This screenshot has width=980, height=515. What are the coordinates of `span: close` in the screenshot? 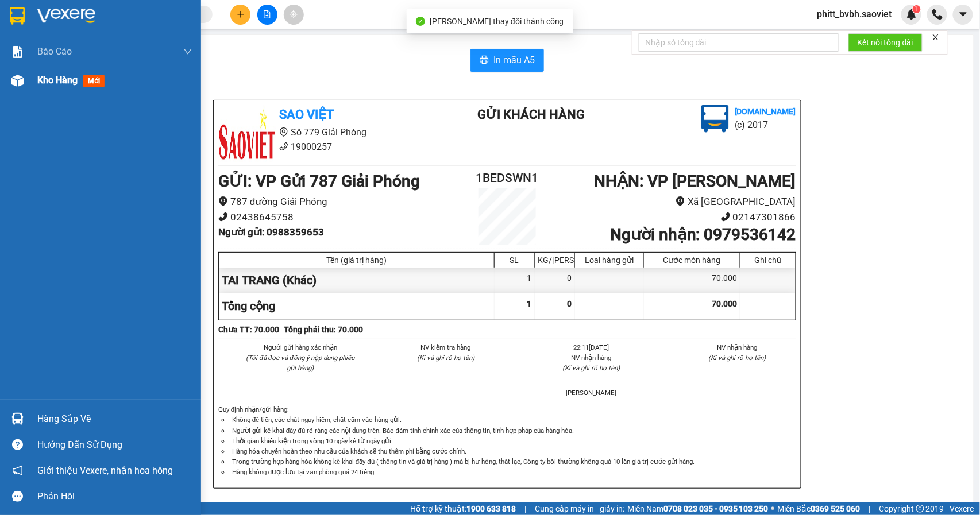 It's located at (936, 38).